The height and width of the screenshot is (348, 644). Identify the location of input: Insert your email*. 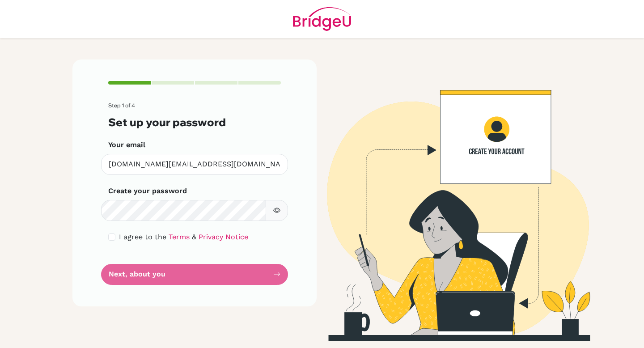
(195, 164).